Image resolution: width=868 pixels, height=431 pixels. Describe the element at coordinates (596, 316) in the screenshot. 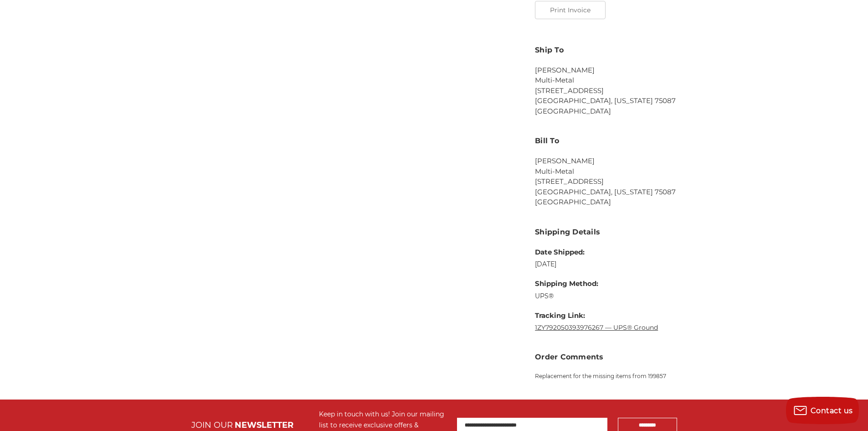

I see `dt: Tracking Link:` at that location.